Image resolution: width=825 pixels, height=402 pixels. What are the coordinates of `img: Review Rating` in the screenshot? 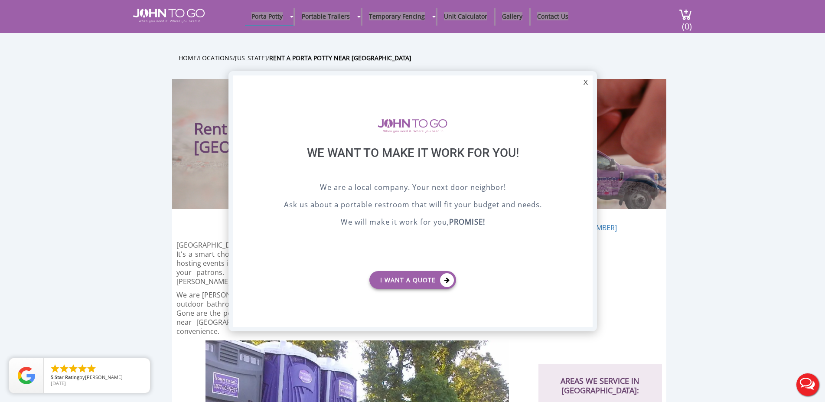 It's located at (26, 375).